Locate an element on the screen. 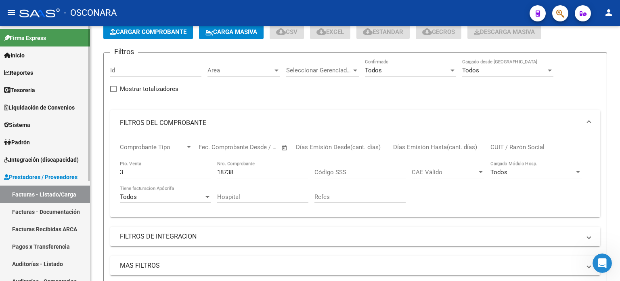 This screenshot has width=620, height=281. span: Descarga Masiva is located at coordinates (504, 32).